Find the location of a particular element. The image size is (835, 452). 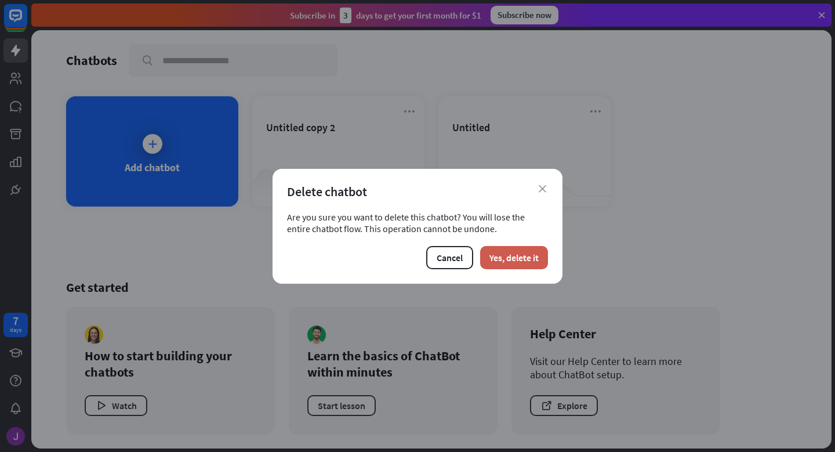

button: Yes, delete it is located at coordinates (514, 257).